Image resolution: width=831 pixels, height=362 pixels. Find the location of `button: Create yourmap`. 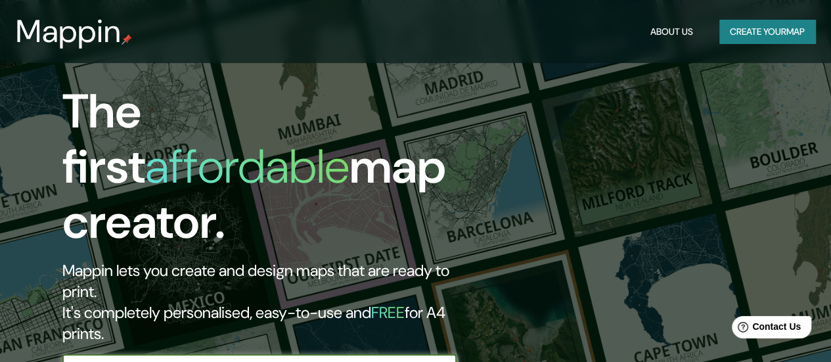

button: Create yourmap is located at coordinates (767, 32).